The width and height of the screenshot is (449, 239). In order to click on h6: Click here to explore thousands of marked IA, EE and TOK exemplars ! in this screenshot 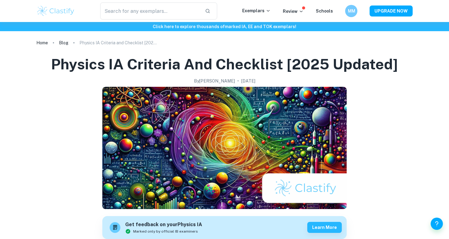, I will do `click(225, 27)`.